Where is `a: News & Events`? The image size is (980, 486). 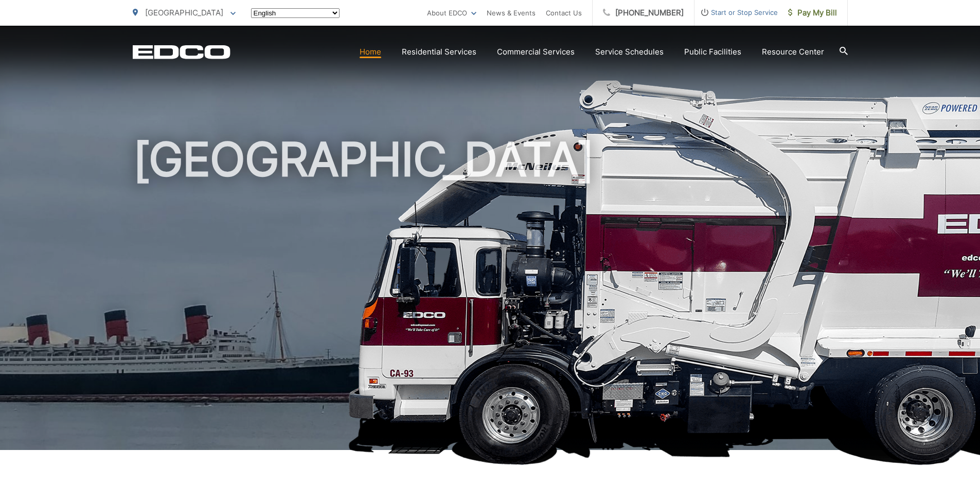
a: News & Events is located at coordinates (511, 13).